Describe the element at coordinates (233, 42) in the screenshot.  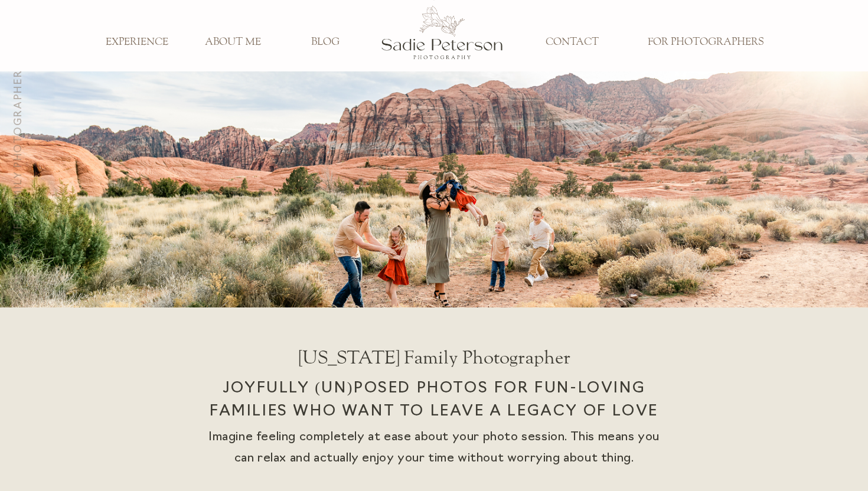
I see `a: ABOUT ME` at that location.